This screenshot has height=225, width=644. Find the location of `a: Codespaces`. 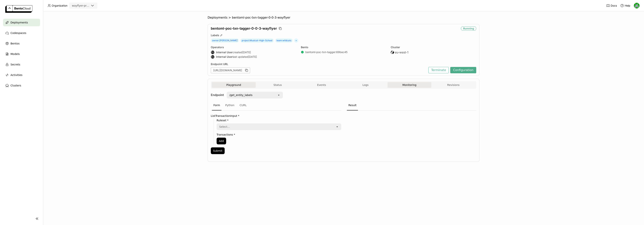

a: Codespaces is located at coordinates (21, 33).